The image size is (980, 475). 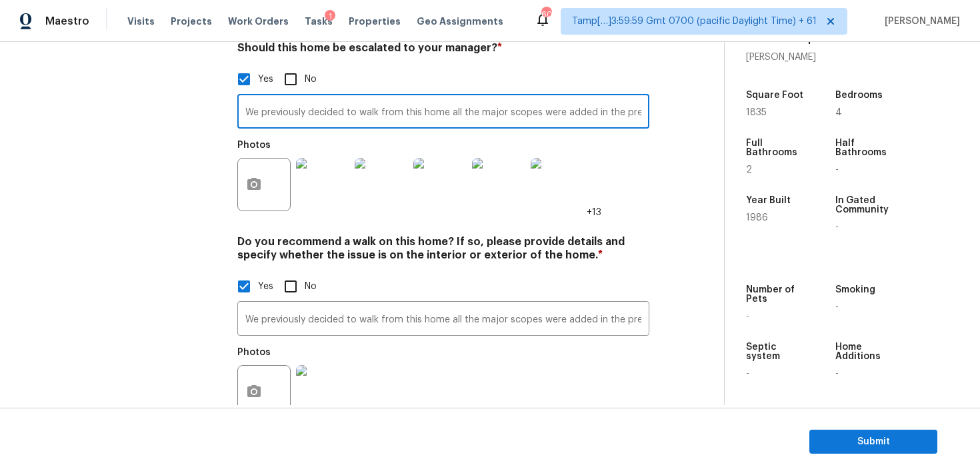 What do you see at coordinates (444, 251) in the screenshot?
I see `h4: Do you recommend a walk on this home? If so, please provide details and specify whether the issue...` at bounding box center [444, 251].